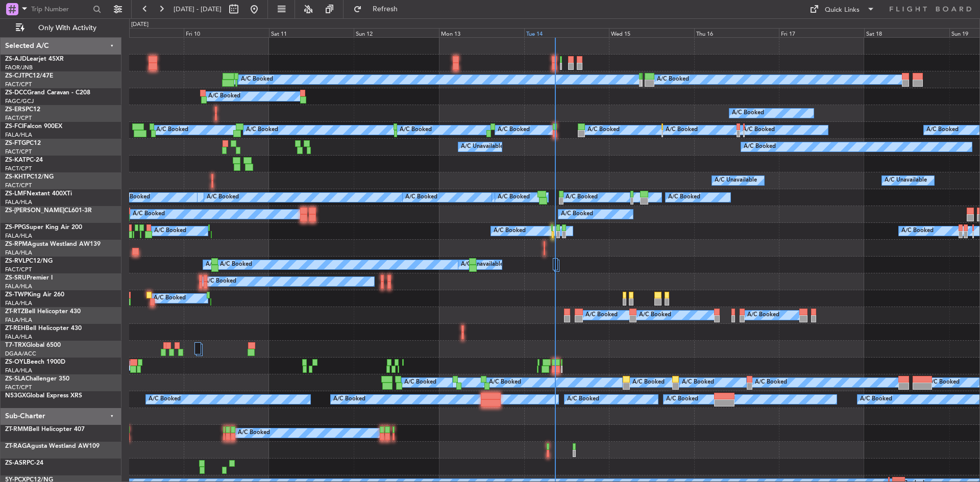 Image resolution: width=980 pixels, height=482 pixels. I want to click on div: Mon 13, so click(481, 33).